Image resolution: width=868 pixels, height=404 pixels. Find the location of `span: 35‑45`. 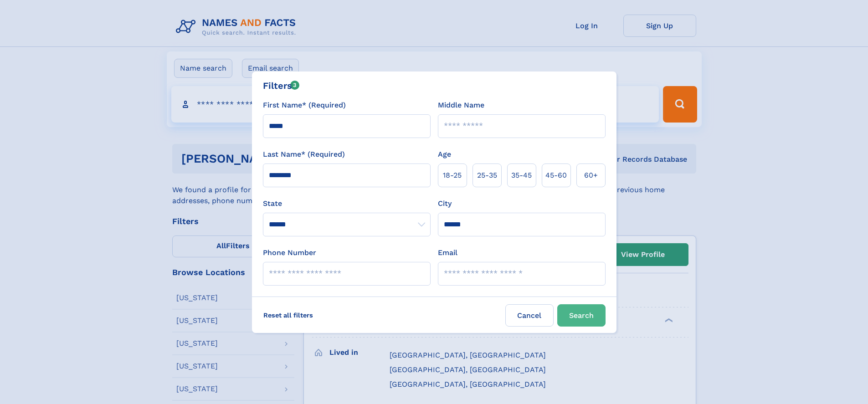

span: 35‑45 is located at coordinates (521, 175).